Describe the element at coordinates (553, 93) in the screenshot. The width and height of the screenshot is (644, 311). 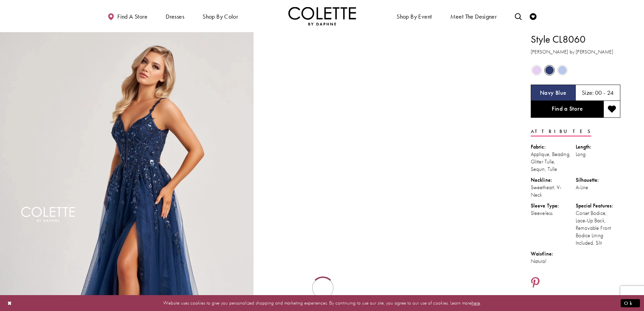
I see `h5: Chosen color` at that location.